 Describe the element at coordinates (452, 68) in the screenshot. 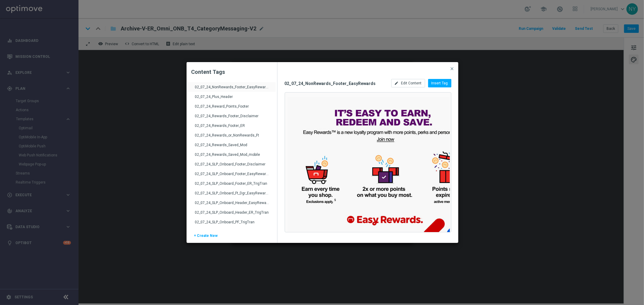

I see `span: close` at that location.